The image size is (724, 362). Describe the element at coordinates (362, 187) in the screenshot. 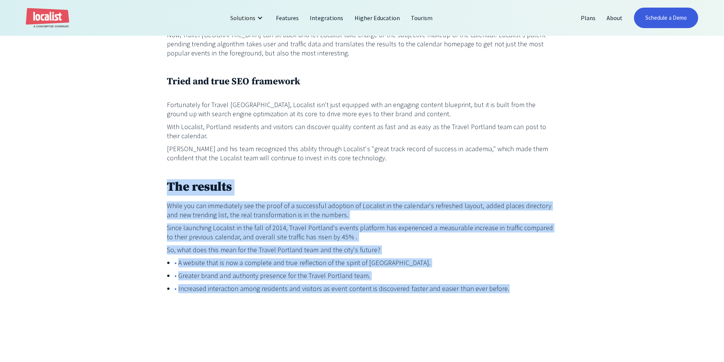

I see `h2: The results` at that location.